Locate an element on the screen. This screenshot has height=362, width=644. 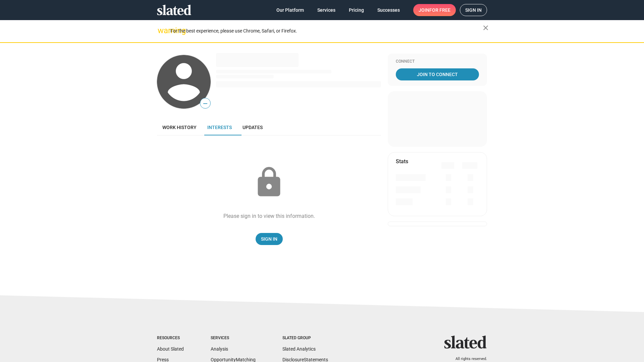
mat-icon: warning is located at coordinates (161, 30).